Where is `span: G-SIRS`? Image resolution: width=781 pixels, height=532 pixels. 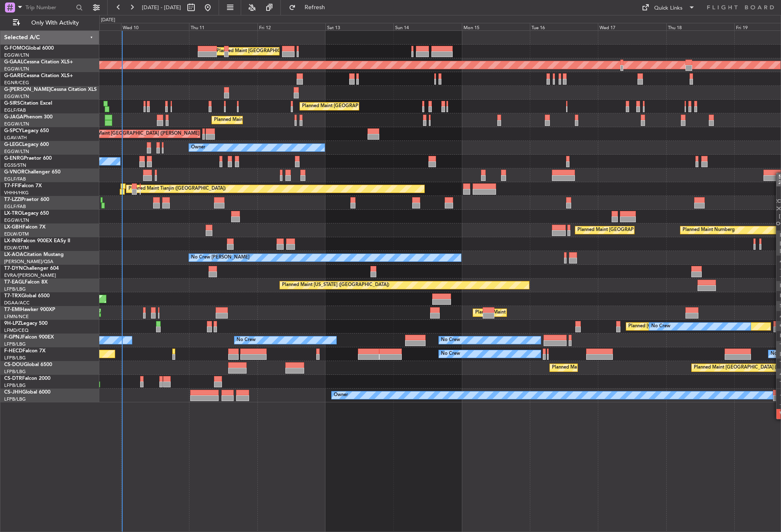
span: G-SIRS is located at coordinates (12, 103).